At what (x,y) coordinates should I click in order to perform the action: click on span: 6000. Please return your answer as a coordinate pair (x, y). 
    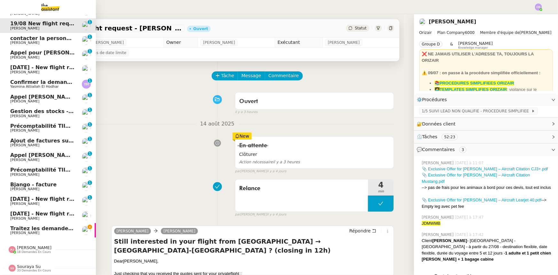
    Looking at the image, I should click on (470, 33).